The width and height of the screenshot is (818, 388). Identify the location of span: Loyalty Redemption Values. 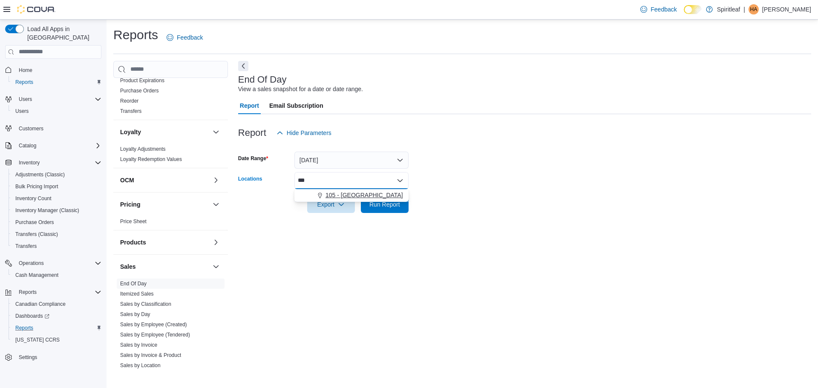
(151, 159).